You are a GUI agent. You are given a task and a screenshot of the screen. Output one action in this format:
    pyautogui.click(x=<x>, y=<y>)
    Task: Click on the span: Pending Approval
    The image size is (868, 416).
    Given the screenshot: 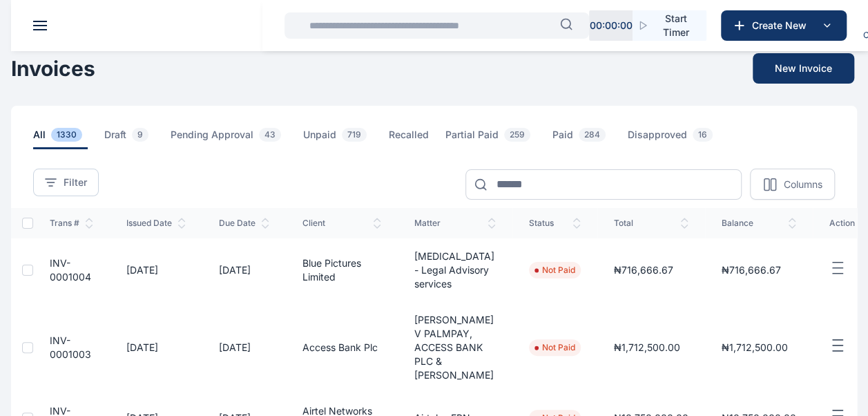 What is the action you would take?
    pyautogui.click(x=228, y=138)
    